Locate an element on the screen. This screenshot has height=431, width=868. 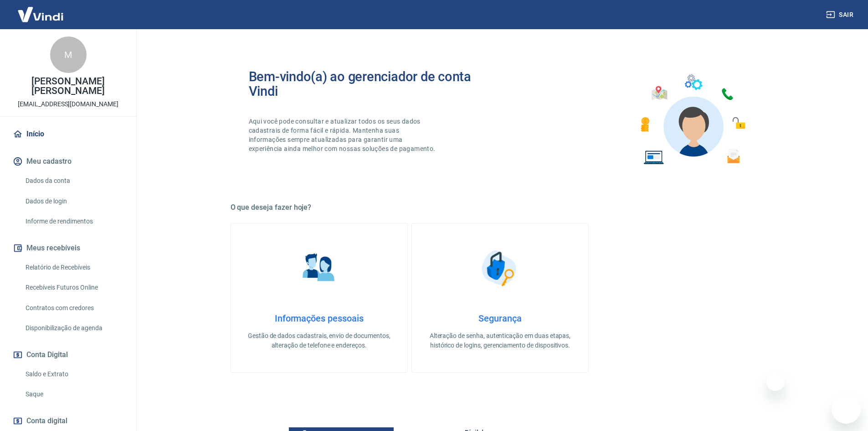
a: Saque is located at coordinates (74, 394).